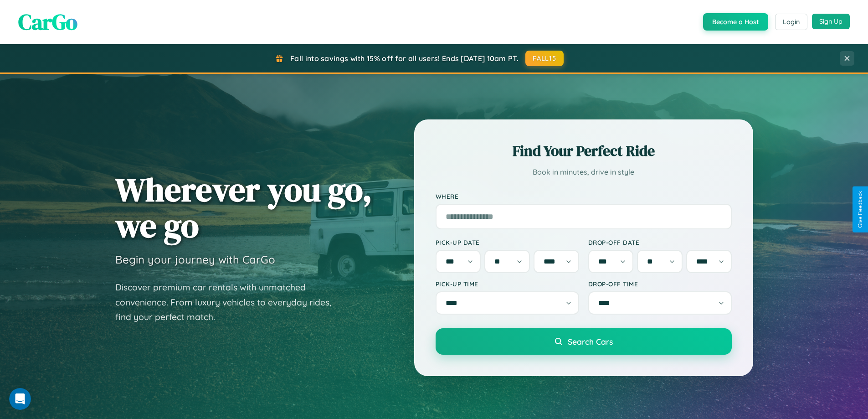 This screenshot has height=419, width=868. I want to click on h1: Wherever you go, we go, so click(244, 208).